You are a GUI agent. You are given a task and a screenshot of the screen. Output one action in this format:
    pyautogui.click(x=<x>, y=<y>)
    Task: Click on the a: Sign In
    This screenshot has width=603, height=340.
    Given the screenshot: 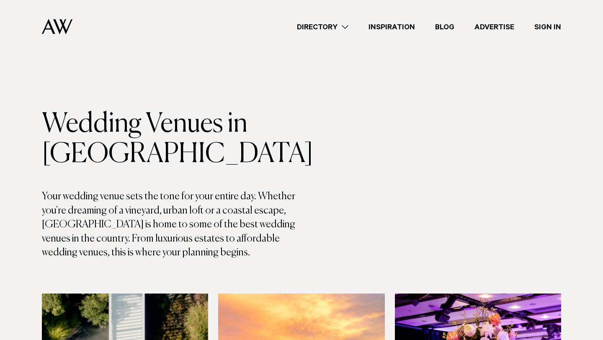 What is the action you would take?
    pyautogui.click(x=548, y=27)
    